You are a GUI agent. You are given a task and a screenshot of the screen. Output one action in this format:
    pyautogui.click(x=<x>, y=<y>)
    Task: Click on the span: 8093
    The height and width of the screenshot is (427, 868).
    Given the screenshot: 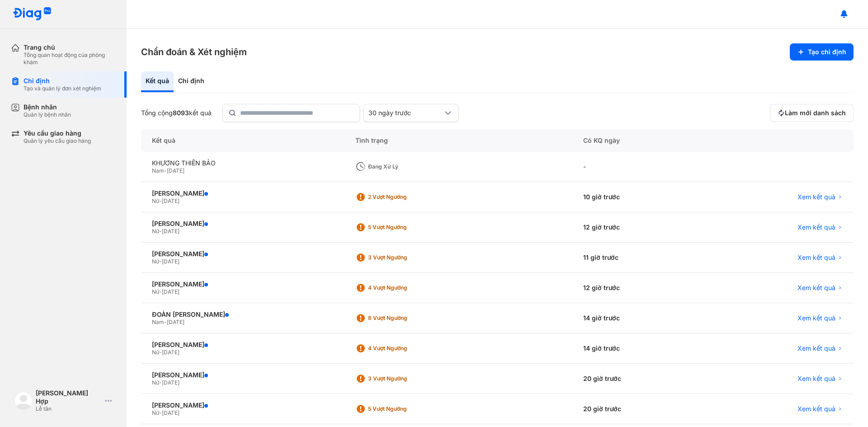 What is the action you would take?
    pyautogui.click(x=181, y=113)
    